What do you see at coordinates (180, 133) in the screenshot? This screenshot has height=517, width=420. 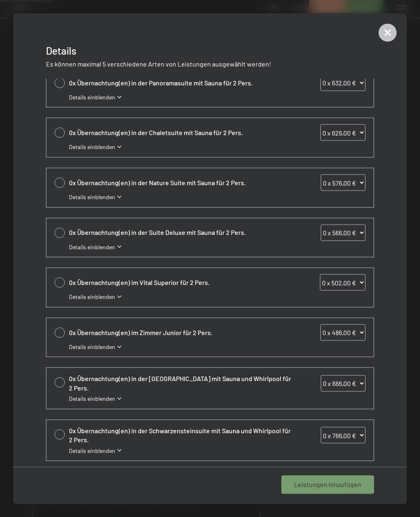 I see `span: 0x Übernachtung(en) in der Chaletsuite mit Sauna für 2 Pers.` at bounding box center [180, 133].